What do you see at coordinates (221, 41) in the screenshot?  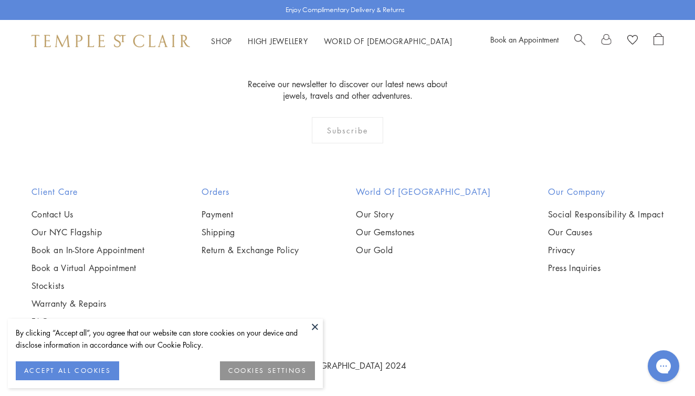 I see `a: ShopShop` at bounding box center [221, 41].